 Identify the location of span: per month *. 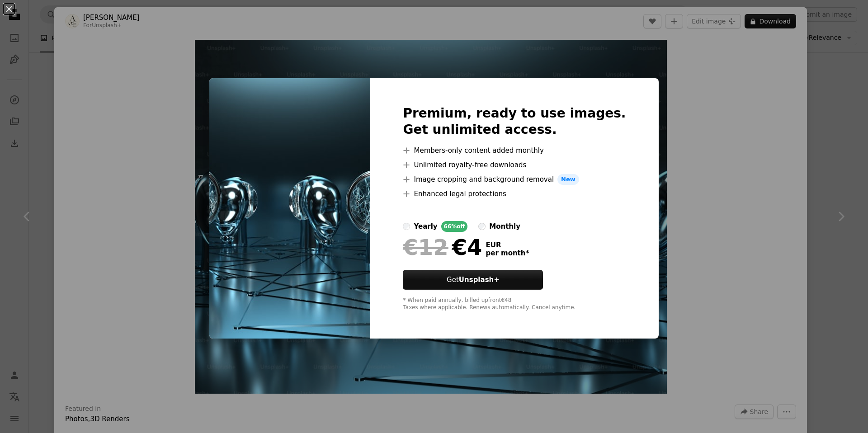
(507, 253).